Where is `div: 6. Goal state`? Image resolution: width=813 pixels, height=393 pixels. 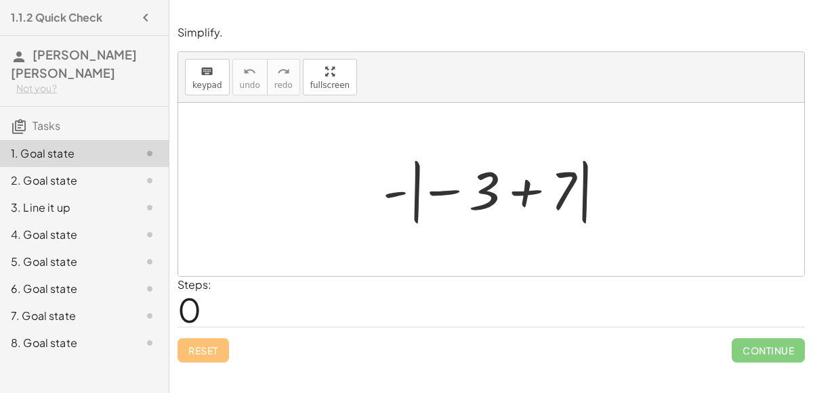 div: 6. Goal state is located at coordinates (65, 289).